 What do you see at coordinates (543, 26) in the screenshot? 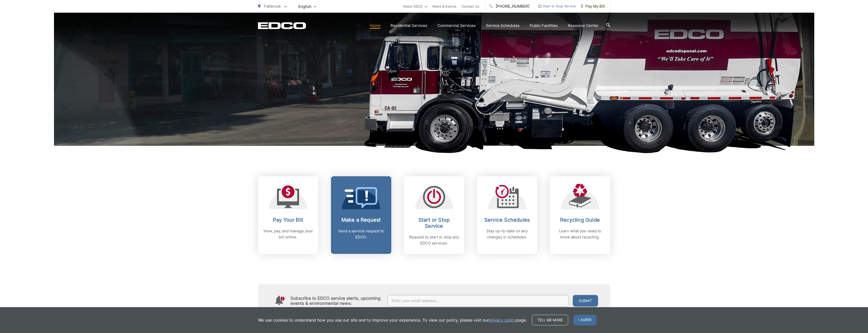
I see `a: Public Facilities` at bounding box center [543, 26].